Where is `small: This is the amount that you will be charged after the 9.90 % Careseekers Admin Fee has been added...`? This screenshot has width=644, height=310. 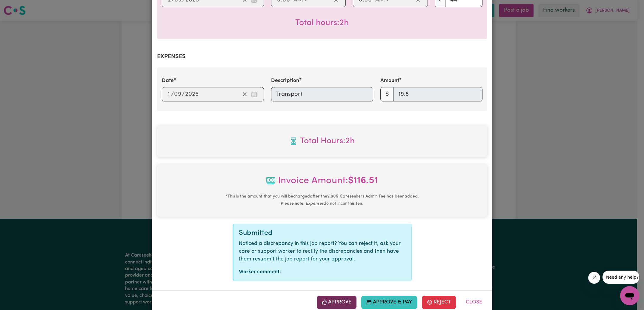
small: This is the amount that you will be charged after the 9.90 % Careseekers Admin Fee has been added... is located at coordinates (322, 200).